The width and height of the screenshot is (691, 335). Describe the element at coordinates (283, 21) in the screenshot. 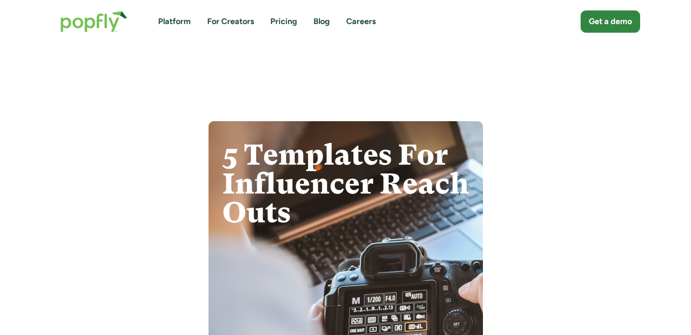

I see `a: Pricing` at that location.